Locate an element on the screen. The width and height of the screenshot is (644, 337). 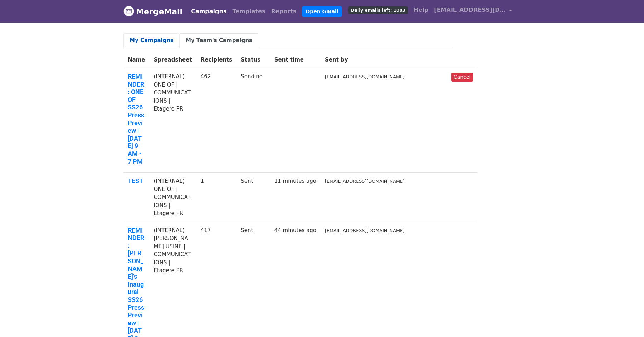
a: MergeMail is located at coordinates (153, 12).